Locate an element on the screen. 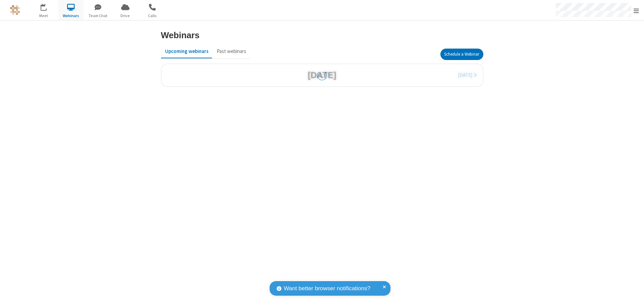 Image resolution: width=644 pixels, height=307 pixels. button: Schedule a Webinar is located at coordinates (462, 54).